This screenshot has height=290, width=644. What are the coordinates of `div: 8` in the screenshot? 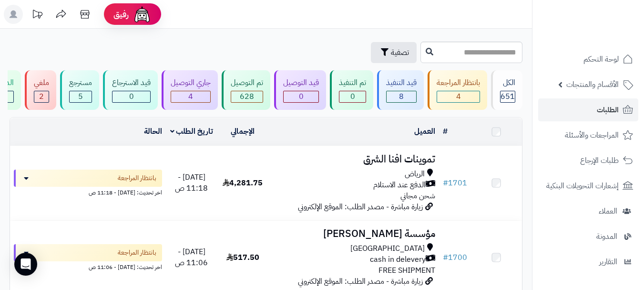 It's located at (401, 97).